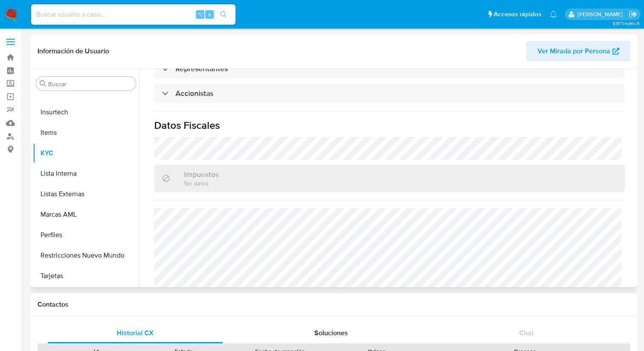 The height and width of the screenshot is (351, 644). I want to click on button: Buscar, so click(43, 84).